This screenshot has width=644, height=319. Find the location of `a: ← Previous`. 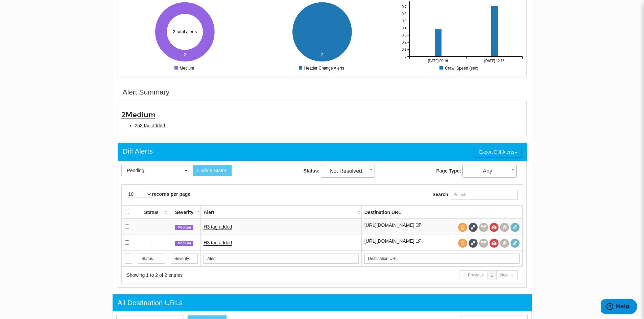

a: ← Previous is located at coordinates (473, 275).